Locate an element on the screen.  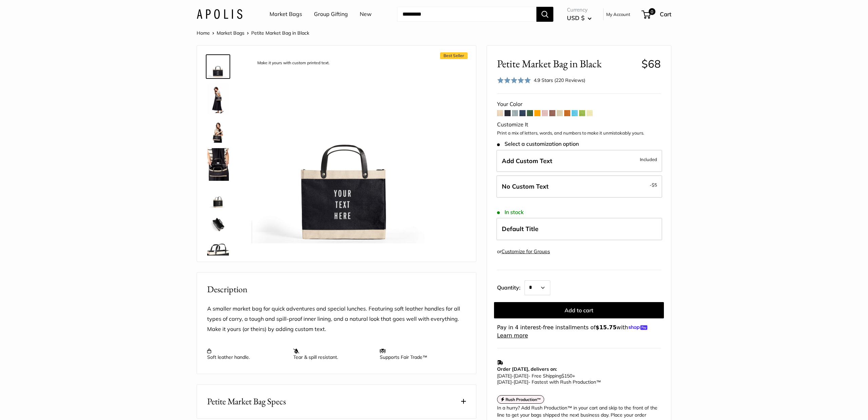
span: $150 is located at coordinates (567, 375).